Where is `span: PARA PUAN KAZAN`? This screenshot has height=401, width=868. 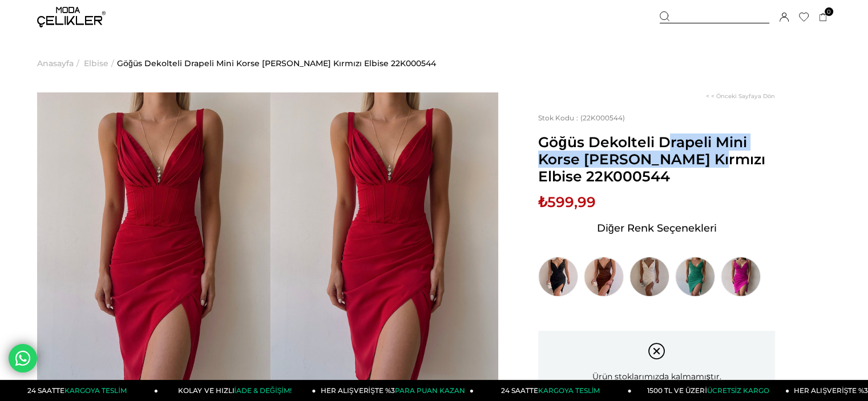 span: PARA PUAN KAZAN is located at coordinates (430, 390).